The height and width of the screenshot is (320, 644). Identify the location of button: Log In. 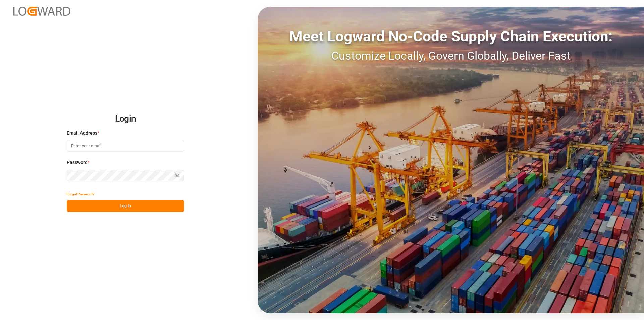
(126, 206).